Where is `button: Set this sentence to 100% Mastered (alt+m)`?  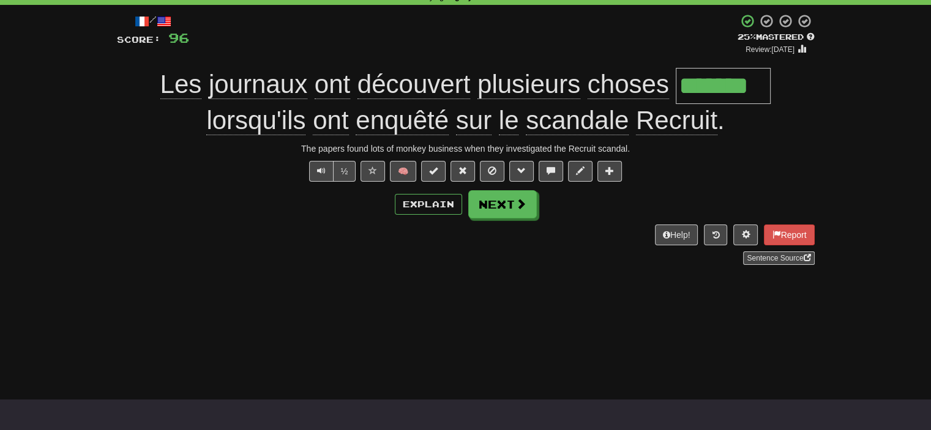 button: Set this sentence to 100% Mastered (alt+m) is located at coordinates (433, 171).